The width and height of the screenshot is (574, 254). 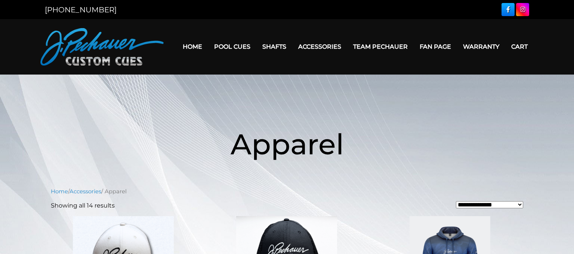 I want to click on a: Shafts, so click(x=275, y=46).